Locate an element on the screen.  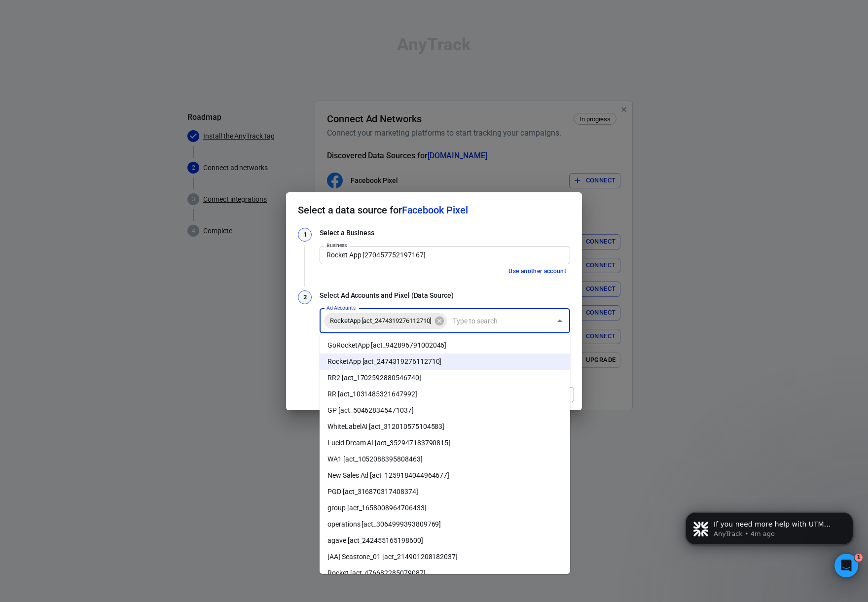
div: message notification from AnyTrack, 4m ago. If you need more help with UTM parameters or tracking... is located at coordinates (99, 37).